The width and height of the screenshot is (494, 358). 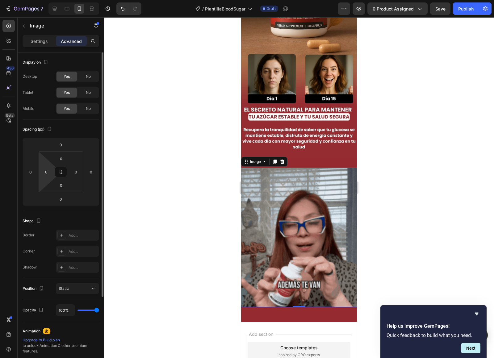 What do you see at coordinates (38, 129) in the screenshot?
I see `div: Spacing (px)` at bounding box center [38, 129].